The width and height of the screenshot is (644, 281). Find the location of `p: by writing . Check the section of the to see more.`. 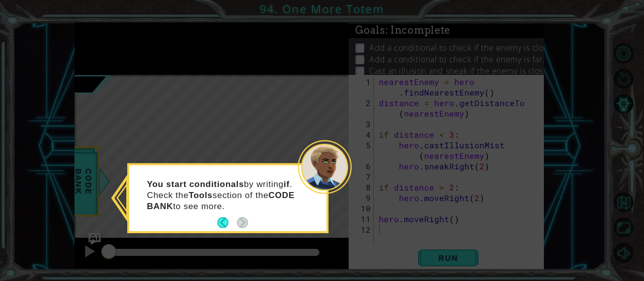

p: by writing . Check the section of the to see more. is located at coordinates (221, 195).